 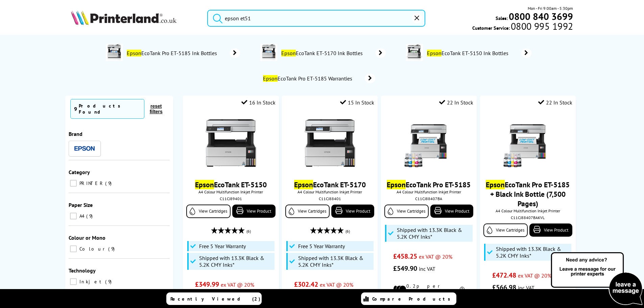 I want to click on input: Inkjet 9, so click(x=74, y=282).